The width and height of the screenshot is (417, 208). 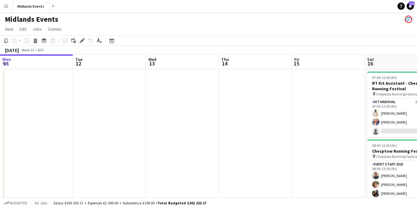 What do you see at coordinates (28, 50) in the screenshot?
I see `span: Week 33` at bounding box center [28, 50].